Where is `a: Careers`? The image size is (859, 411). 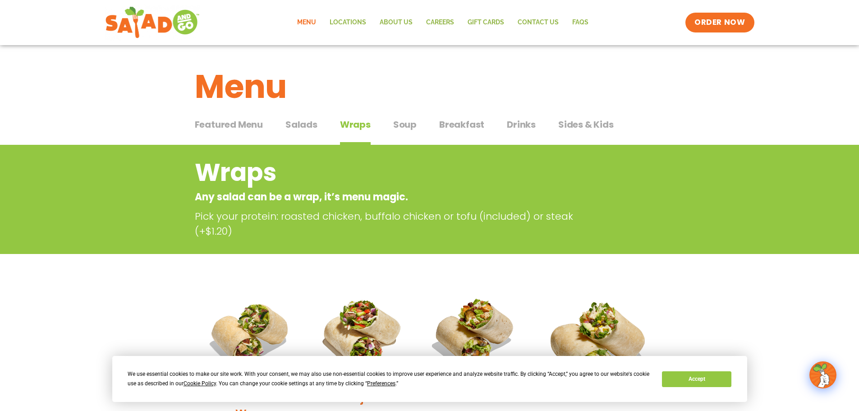
a: Careers is located at coordinates (440, 23).